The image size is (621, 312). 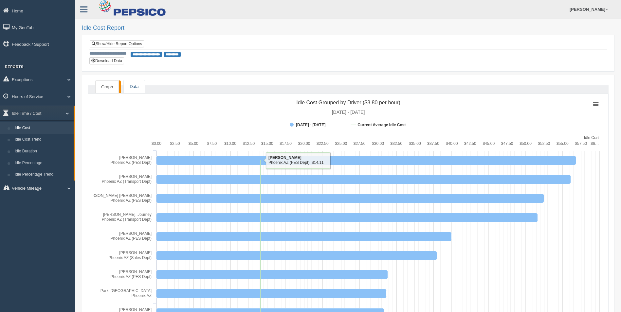 What do you see at coordinates (341, 144) in the screenshot?
I see `text: $25.00` at bounding box center [341, 144].